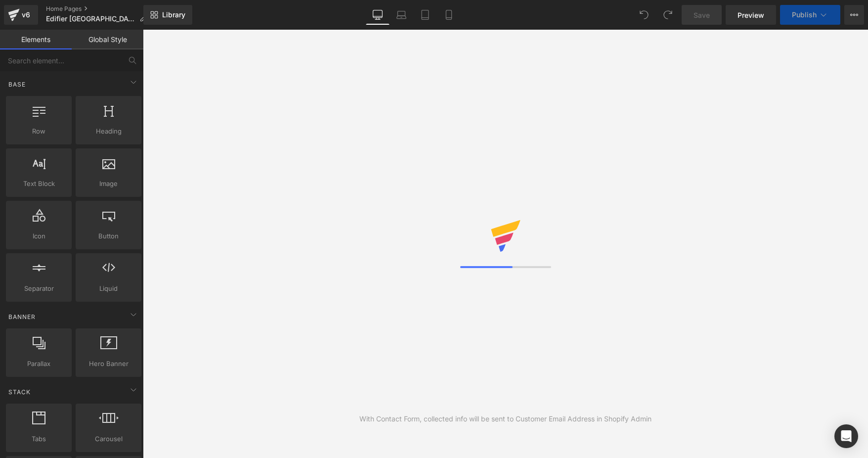 This screenshot has height=458, width=868. What do you see at coordinates (402, 15) in the screenshot?
I see `a: Laptop` at bounding box center [402, 15].